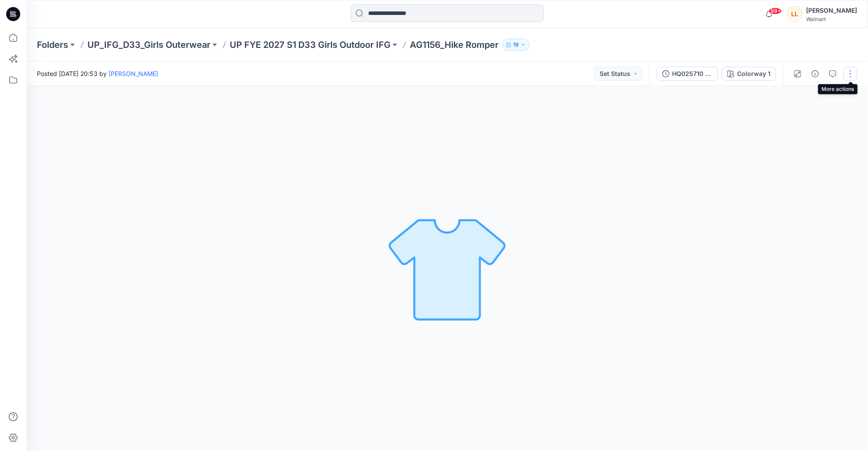  Describe the element at coordinates (52, 45) in the screenshot. I see `a: Folders` at that location.